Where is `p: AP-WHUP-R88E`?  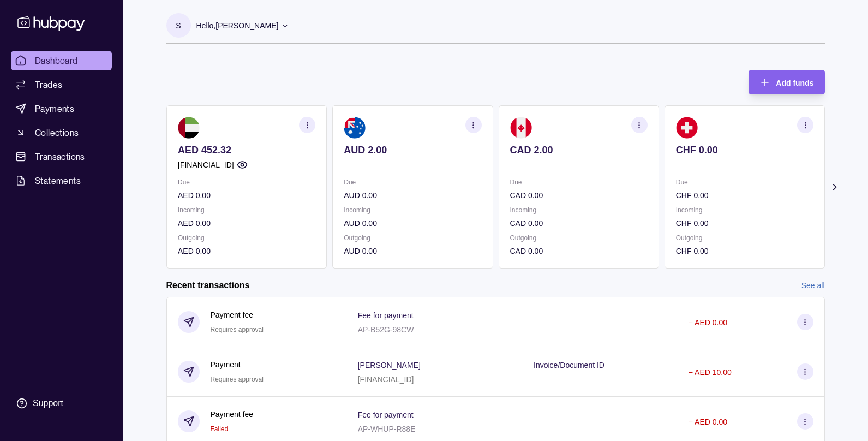
p: AP-WHUP-R88E is located at coordinates (387, 429).